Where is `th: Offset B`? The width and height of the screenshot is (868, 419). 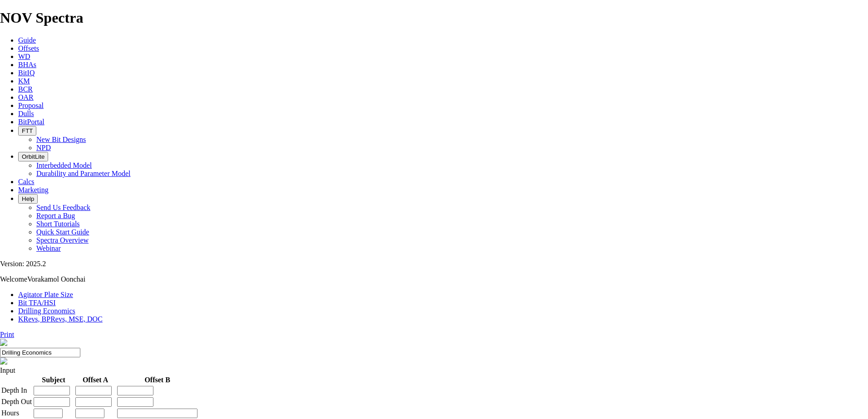 th: Offset B is located at coordinates (157, 380).